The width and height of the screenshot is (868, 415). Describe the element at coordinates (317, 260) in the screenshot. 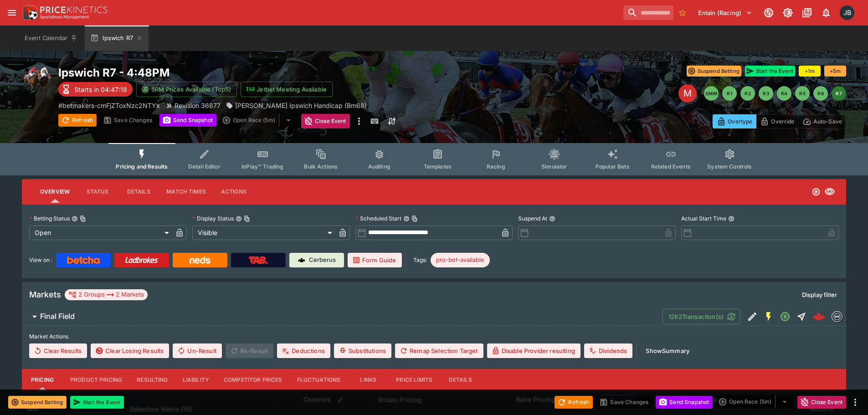

I see `a: Cerberus` at that location.